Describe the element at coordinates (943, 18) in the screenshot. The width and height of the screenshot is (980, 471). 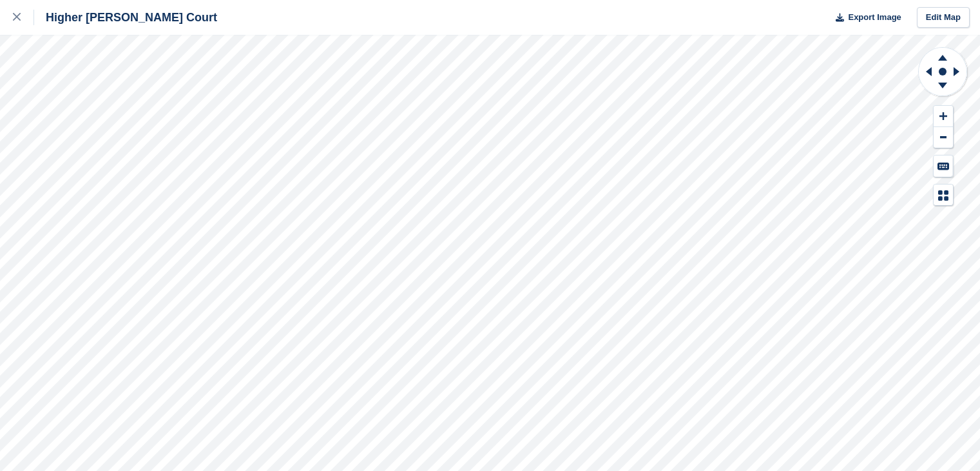
I see `a: Edit Map` at that location.